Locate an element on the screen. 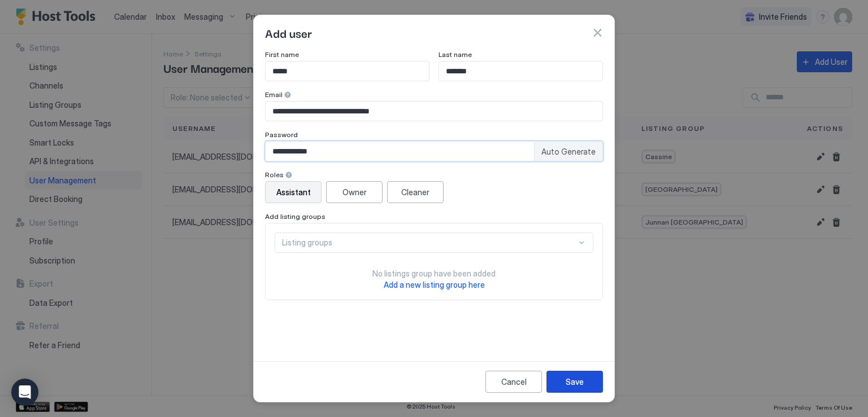 This screenshot has width=868, height=417. span: Password is located at coordinates (282, 134).